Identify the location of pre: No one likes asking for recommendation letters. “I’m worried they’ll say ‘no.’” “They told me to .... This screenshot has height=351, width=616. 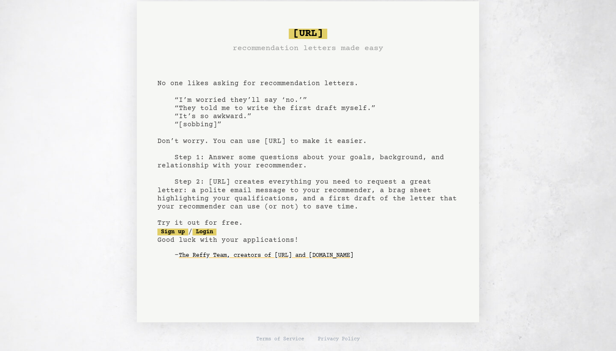
(308, 151).